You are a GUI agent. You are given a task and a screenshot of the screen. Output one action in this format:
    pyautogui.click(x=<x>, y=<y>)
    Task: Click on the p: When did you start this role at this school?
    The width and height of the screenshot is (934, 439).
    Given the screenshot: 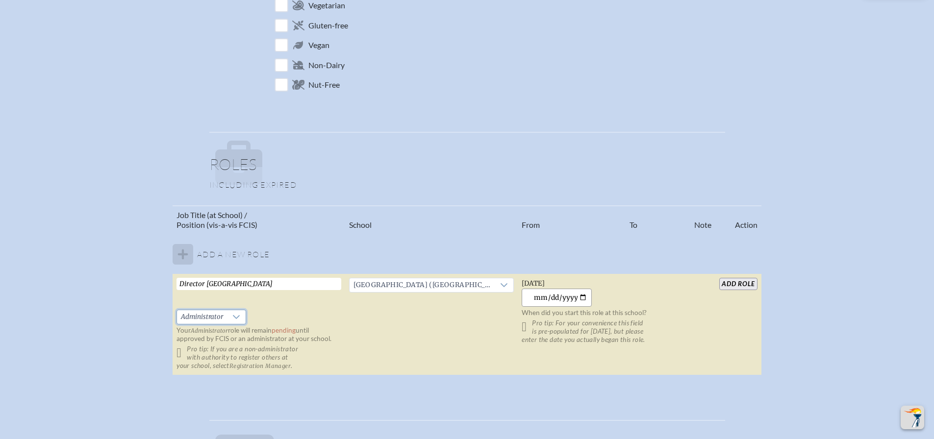 What is the action you would take?
    pyautogui.click(x=604, y=313)
    